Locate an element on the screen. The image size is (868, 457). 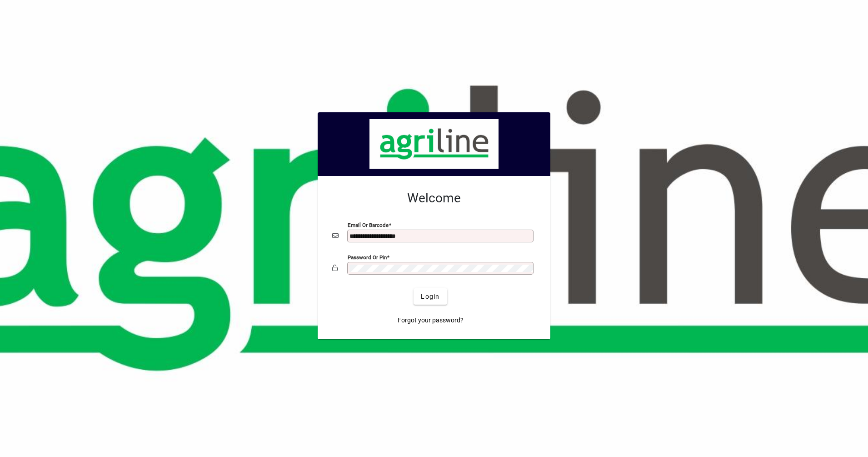
span: Forgot your password? is located at coordinates (430, 320).